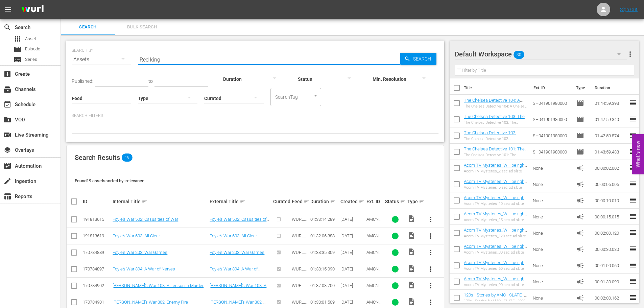  I want to click on th: Duration, so click(611, 88).